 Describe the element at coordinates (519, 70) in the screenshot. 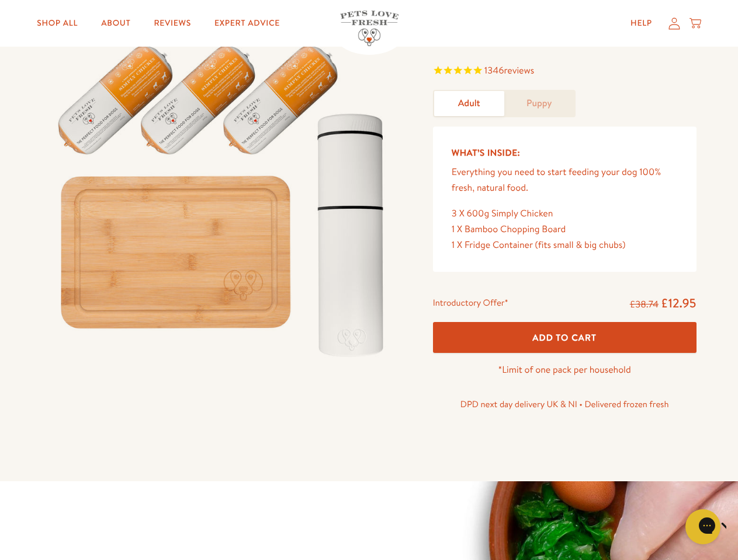

I see `span: reviews` at that location.